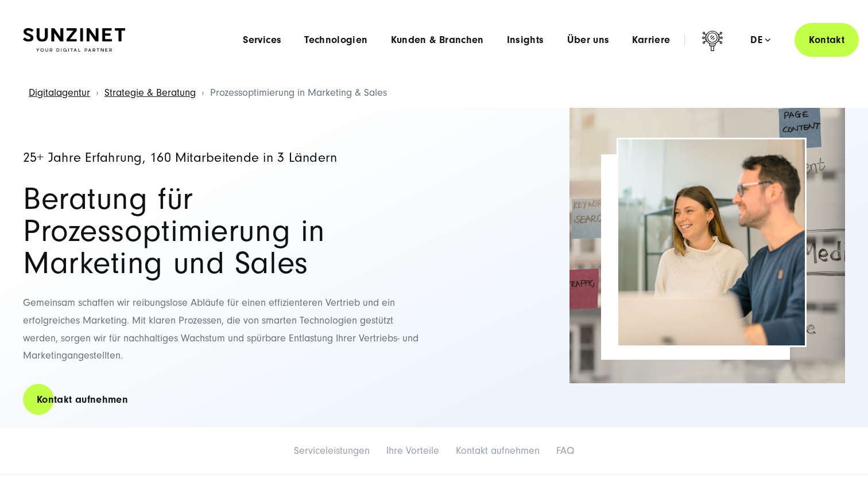 Image resolution: width=868 pixels, height=494 pixels. I want to click on span: Karriere, so click(651, 40).